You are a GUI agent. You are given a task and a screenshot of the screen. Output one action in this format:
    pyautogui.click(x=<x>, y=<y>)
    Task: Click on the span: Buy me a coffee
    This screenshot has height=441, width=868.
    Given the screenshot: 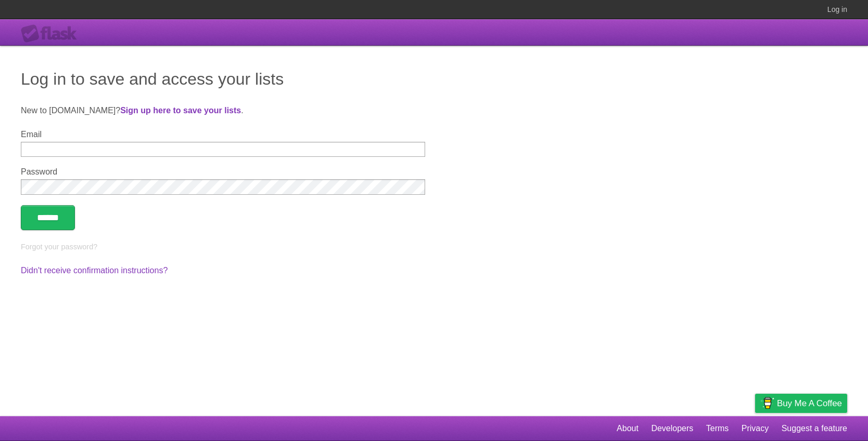 What is the action you would take?
    pyautogui.click(x=809, y=404)
    